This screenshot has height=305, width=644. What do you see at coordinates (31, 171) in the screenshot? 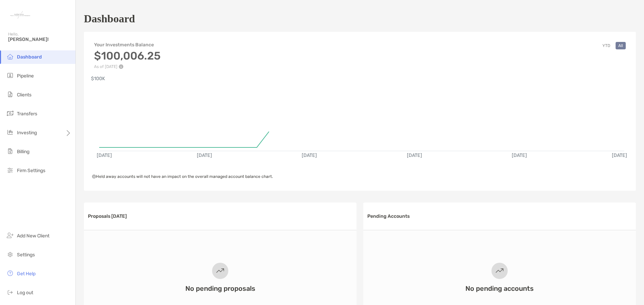
I see `span: Firm Settings` at bounding box center [31, 171].